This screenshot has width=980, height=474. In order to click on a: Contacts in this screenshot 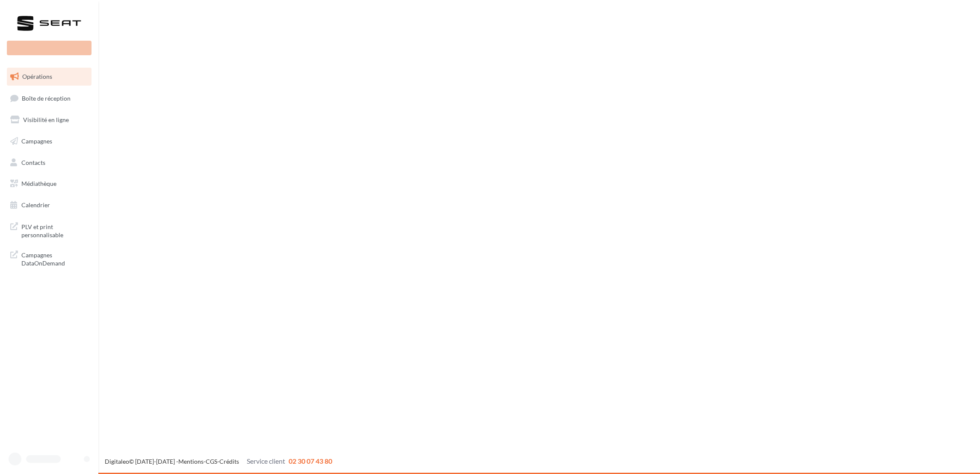, I will do `click(49, 163)`.